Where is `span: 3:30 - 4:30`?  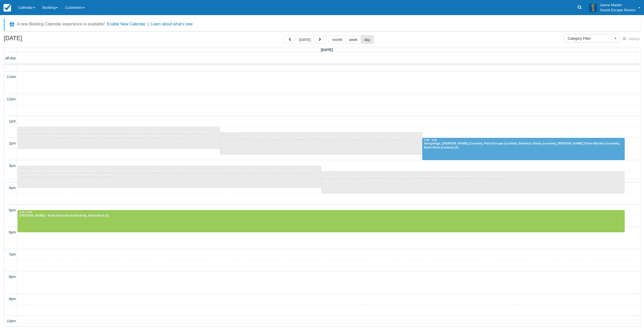
span: 3:30 - 4:30 is located at coordinates (330, 174).